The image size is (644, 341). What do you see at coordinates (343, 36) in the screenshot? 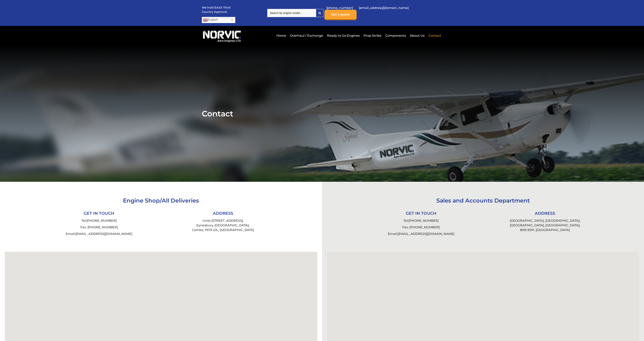
I see `a: Ready to Go Engines` at bounding box center [343, 36].